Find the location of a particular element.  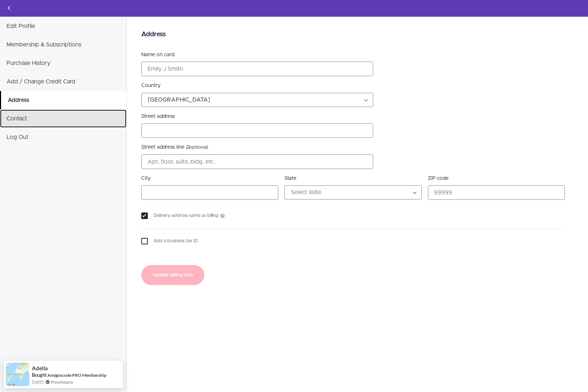

label: State is located at coordinates (353, 178).